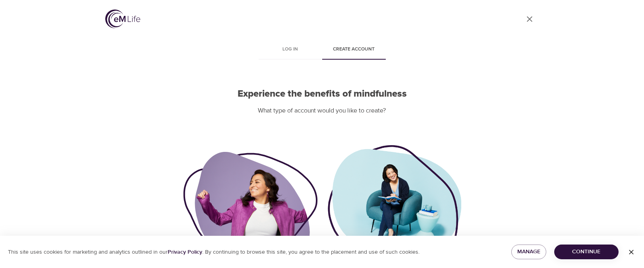  What do you see at coordinates (184, 252) in the screenshot?
I see `a: Privacy Policy` at bounding box center [184, 252].